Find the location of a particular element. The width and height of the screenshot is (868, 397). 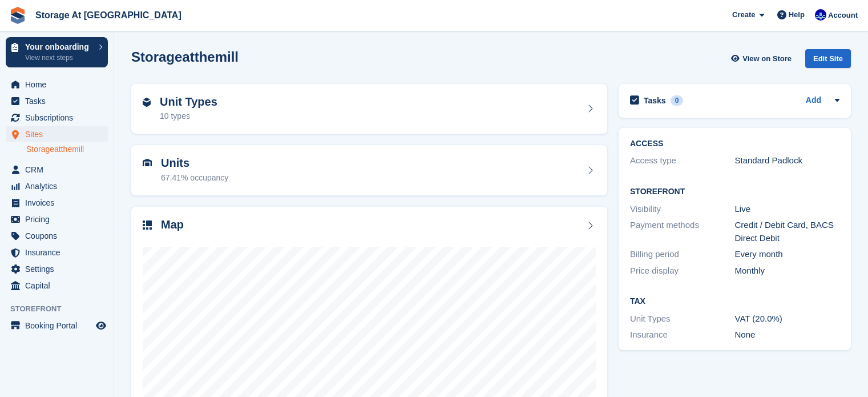

a: View on Store is located at coordinates (763, 58).